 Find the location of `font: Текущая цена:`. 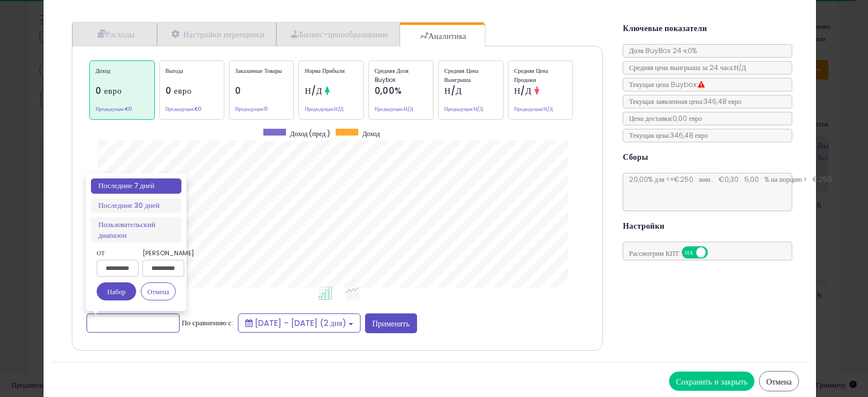

font: Текущая цена: is located at coordinates (649, 135).